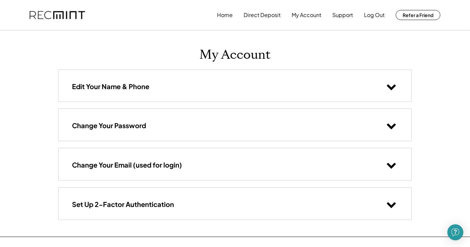 The image size is (470, 247). What do you see at coordinates (127, 165) in the screenshot?
I see `h3: Change Your Email (used for login)` at bounding box center [127, 165].